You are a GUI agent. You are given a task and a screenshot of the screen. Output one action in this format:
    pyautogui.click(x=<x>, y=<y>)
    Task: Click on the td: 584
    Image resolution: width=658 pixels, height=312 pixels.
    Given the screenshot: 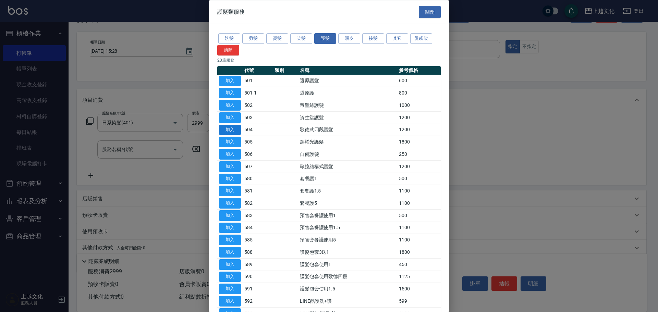 What is the action you would take?
    pyautogui.click(x=258, y=228)
    